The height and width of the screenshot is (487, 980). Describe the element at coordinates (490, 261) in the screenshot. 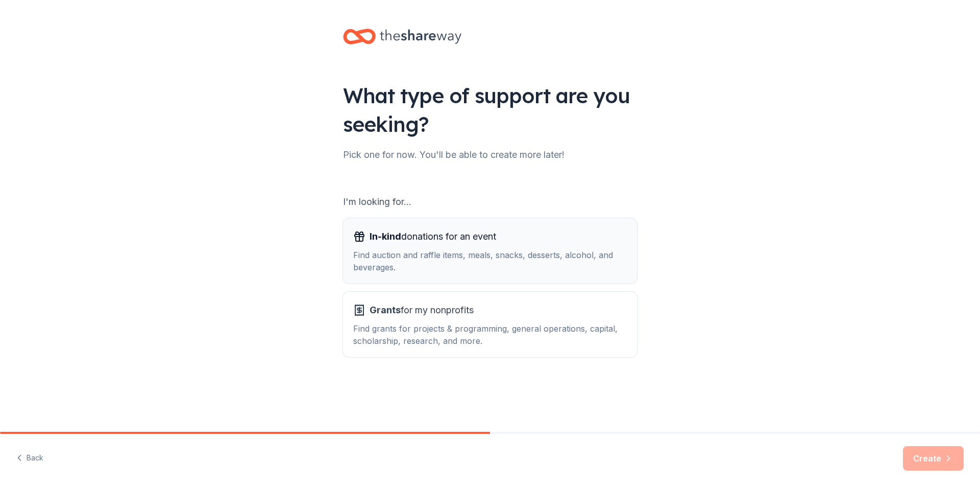

I see `div: Find auction and raffle items, meals, snacks, desserts, alcohol, and beverages.` at that location.